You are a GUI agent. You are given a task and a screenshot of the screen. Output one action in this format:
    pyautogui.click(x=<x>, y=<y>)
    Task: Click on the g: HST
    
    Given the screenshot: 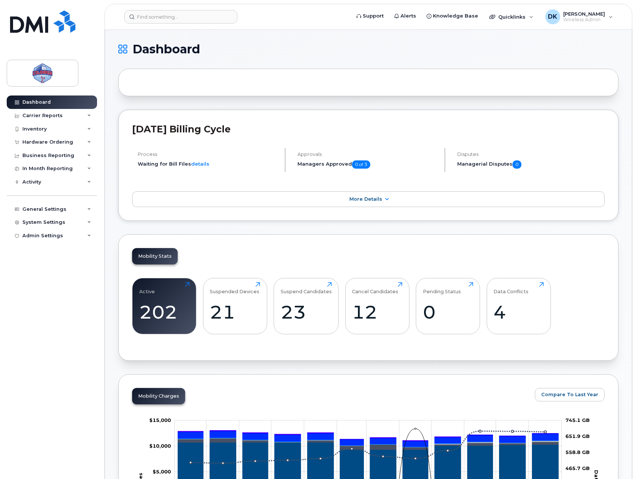 What is the action you would take?
    pyautogui.click(x=368, y=439)
    